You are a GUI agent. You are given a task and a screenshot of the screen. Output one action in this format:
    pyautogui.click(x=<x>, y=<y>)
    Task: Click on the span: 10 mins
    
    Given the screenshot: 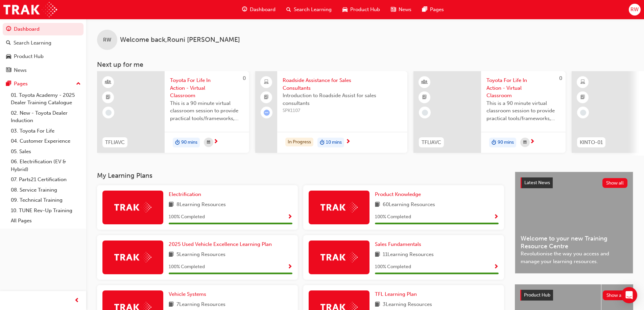 What is the action you would take?
    pyautogui.click(x=334, y=142)
    